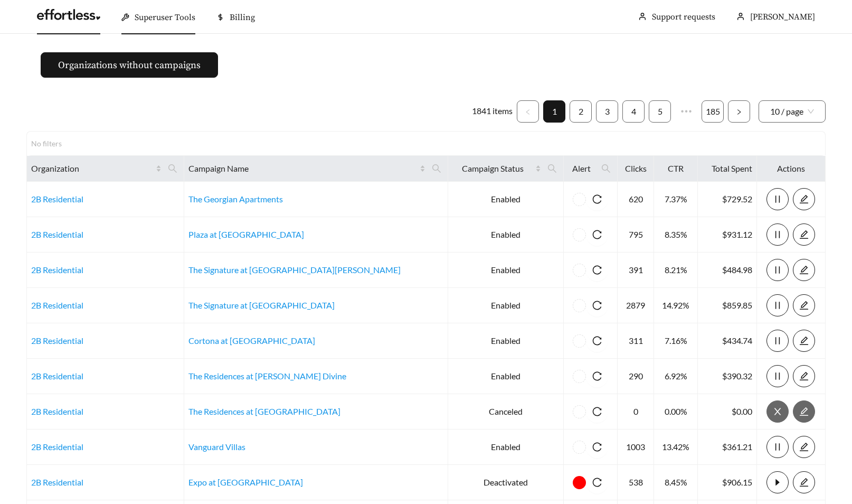 The width and height of the screenshot is (852, 504). I want to click on button: left, so click(528, 111).